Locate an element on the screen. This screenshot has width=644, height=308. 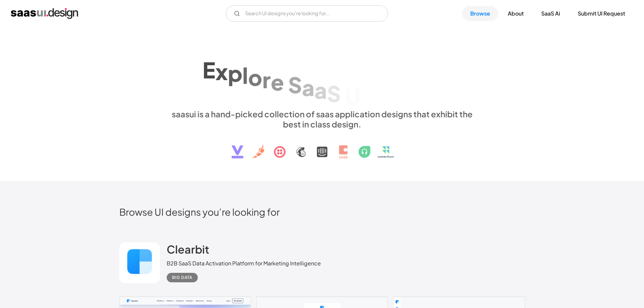
div: saasui is a hand-picked collection of saas application designs that exhibit the best in class des... is located at coordinates (322, 119).